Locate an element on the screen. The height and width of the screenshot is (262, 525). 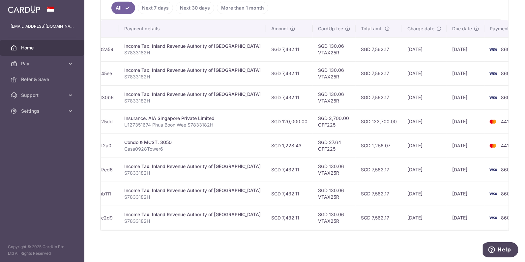
td: SGD 1,256.07 is located at coordinates (379, 145).